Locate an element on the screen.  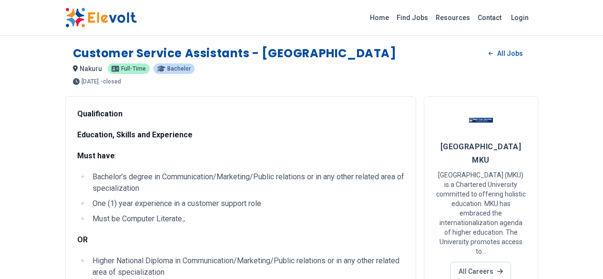
a: Find Jobs is located at coordinates (413, 18).